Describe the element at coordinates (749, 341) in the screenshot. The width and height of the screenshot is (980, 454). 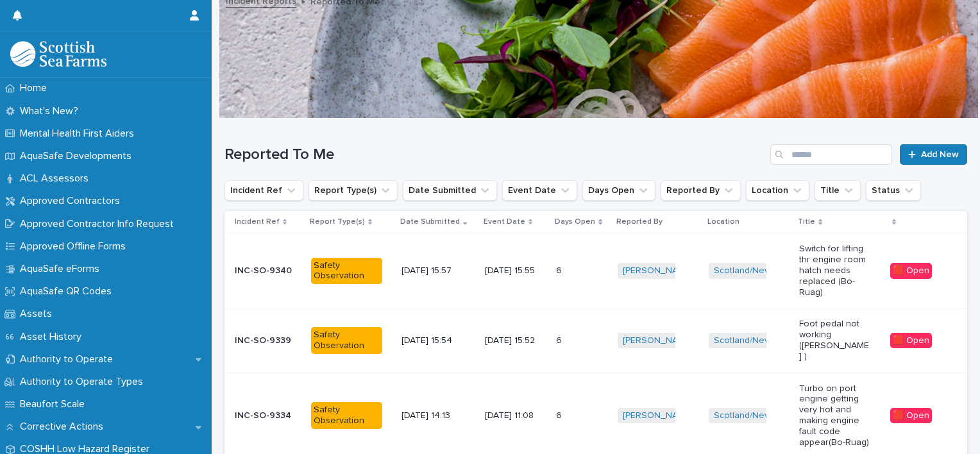
I see `a: Scotland/Nevis B` at that location.